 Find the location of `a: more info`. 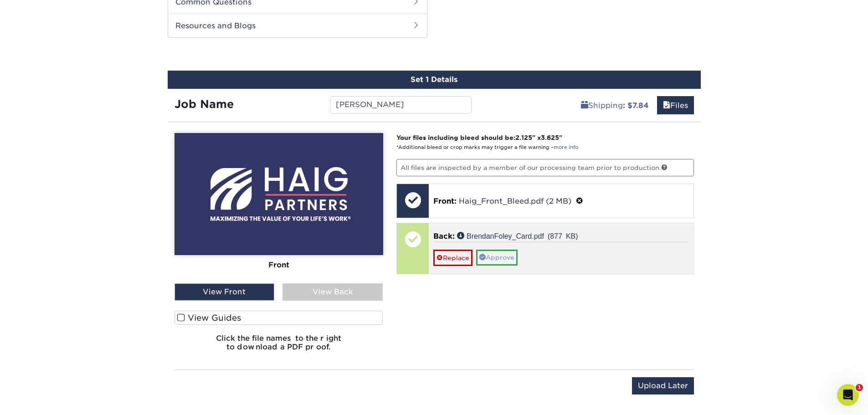

a: more info is located at coordinates (566, 147).